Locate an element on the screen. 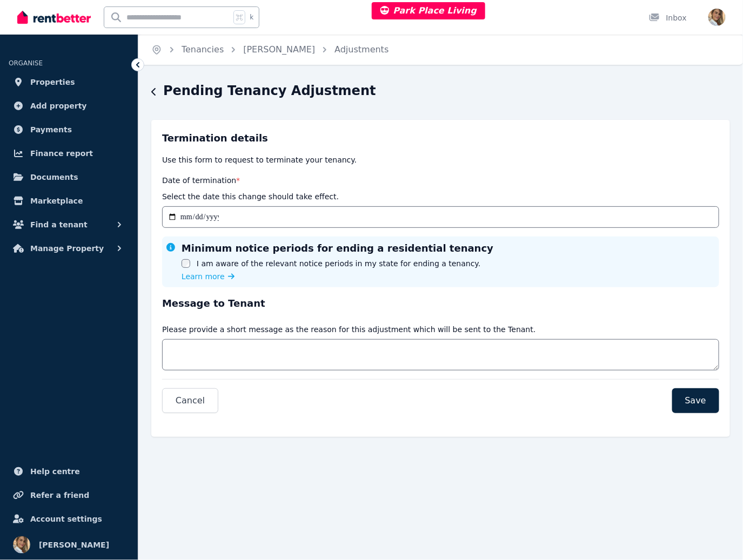 The width and height of the screenshot is (743, 560). a: Properties is located at coordinates (68, 82).